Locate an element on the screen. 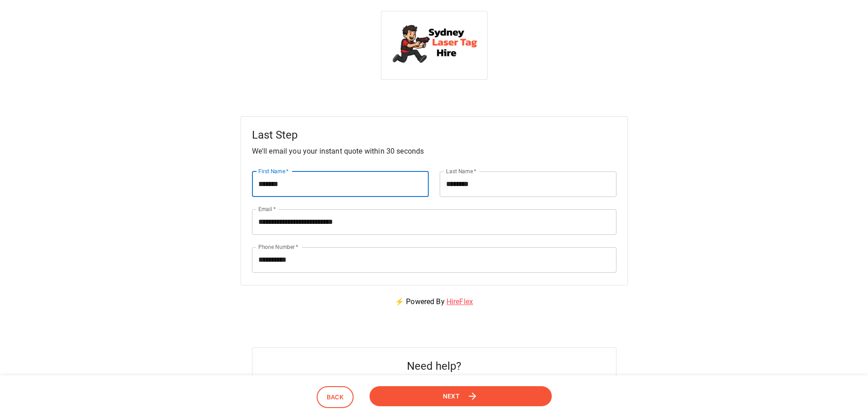  label: Email is located at coordinates (267, 208).